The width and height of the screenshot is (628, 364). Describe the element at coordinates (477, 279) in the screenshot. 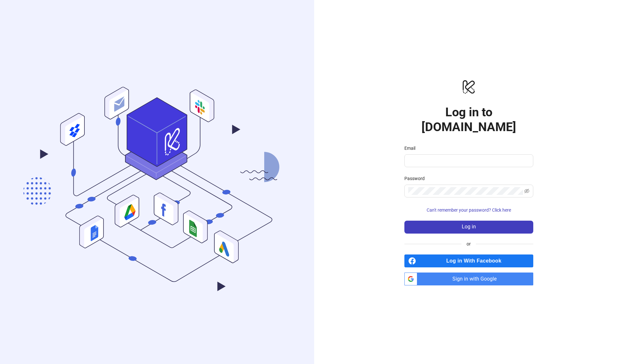

I see `span: Sign in with Google` at that location.